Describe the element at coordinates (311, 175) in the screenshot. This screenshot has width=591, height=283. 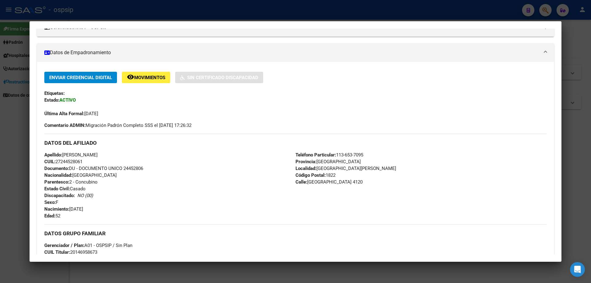
I see `strong: Código Postal:` at that location.